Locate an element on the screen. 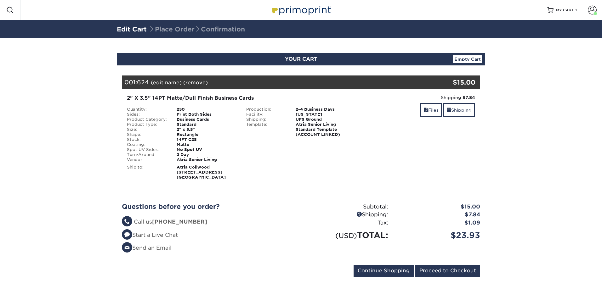 The width and height of the screenshot is (602, 300). div: Business Cards is located at coordinates (206, 120).